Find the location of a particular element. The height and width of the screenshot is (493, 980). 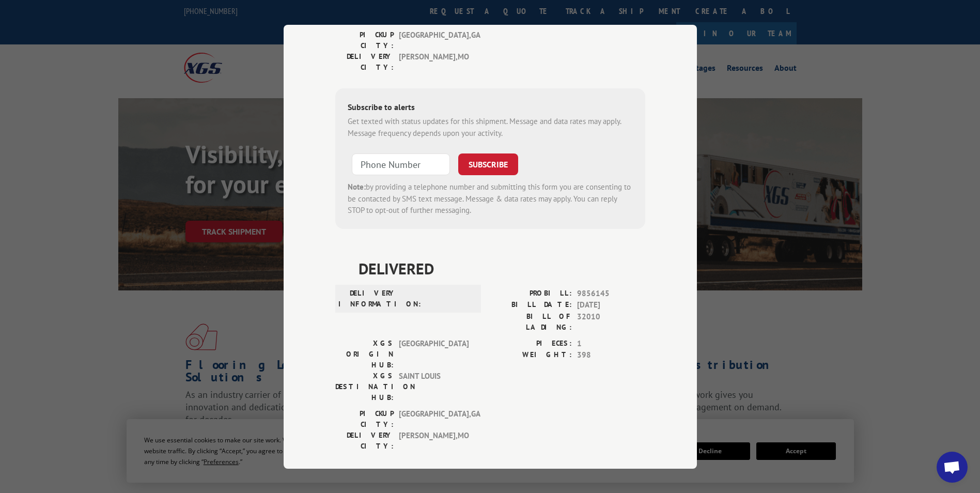

strong: Note: is located at coordinates (357, 187).